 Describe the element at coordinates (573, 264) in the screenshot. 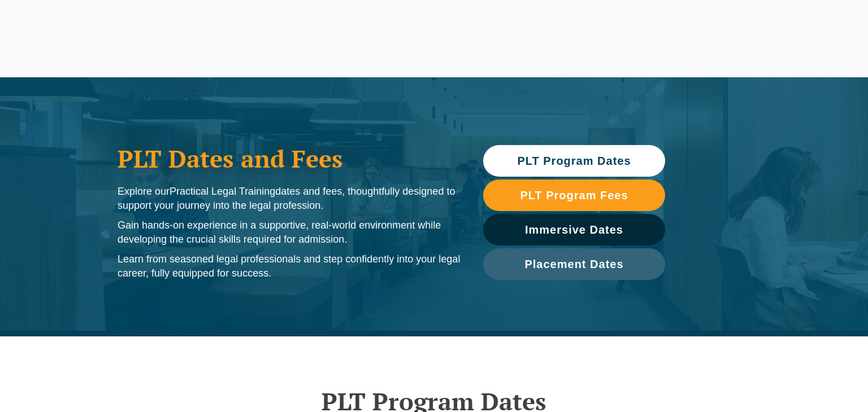

I see `span: Placement Dates` at that location.